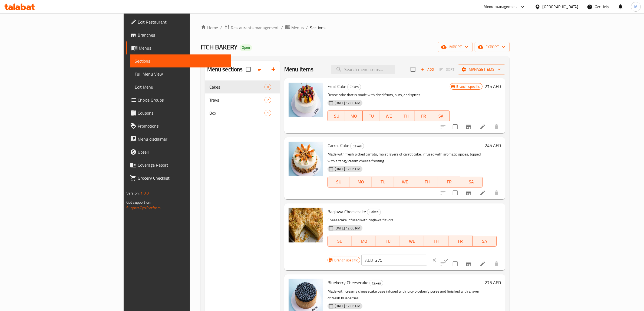 The width and height of the screenshot is (644, 311). I want to click on span: Add, so click(427, 69).